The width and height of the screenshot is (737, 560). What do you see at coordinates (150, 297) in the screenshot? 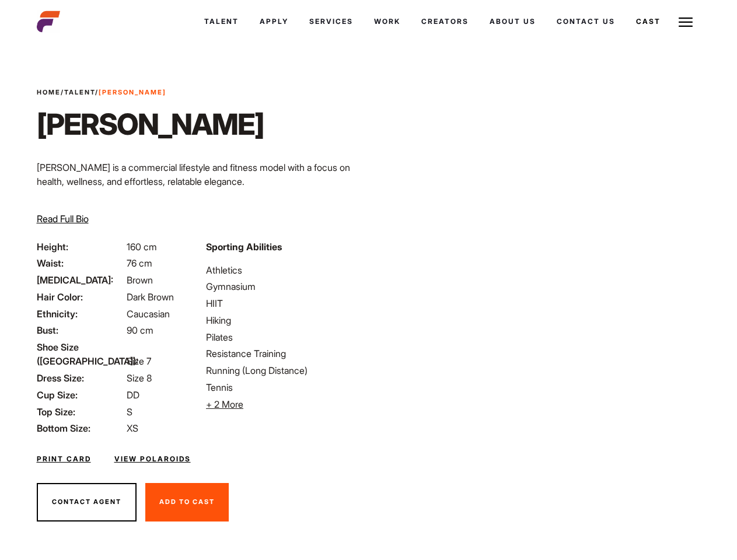
I see `span: Dark Brown` at bounding box center [150, 297].